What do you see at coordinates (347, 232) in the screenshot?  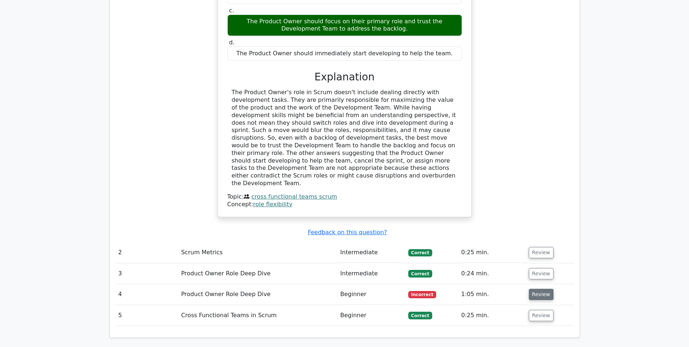 I see `a: Feedback on this question?` at bounding box center [347, 232].